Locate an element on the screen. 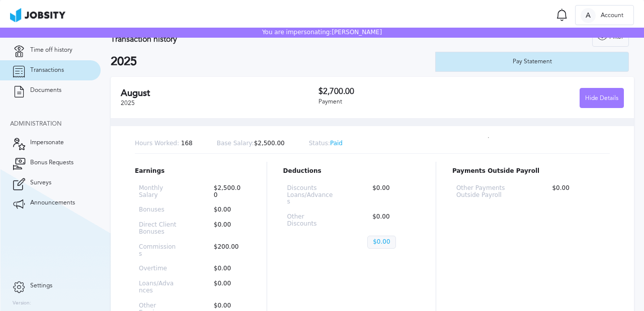  p: Monthly Salary is located at coordinates (157, 192).